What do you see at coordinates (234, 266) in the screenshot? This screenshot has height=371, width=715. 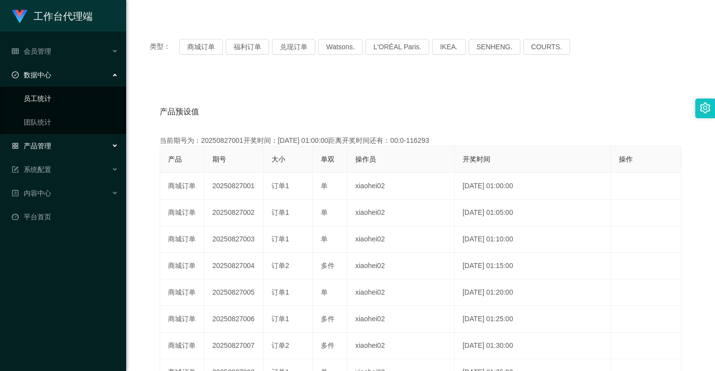 I see `td: 20250827004` at bounding box center [234, 266].